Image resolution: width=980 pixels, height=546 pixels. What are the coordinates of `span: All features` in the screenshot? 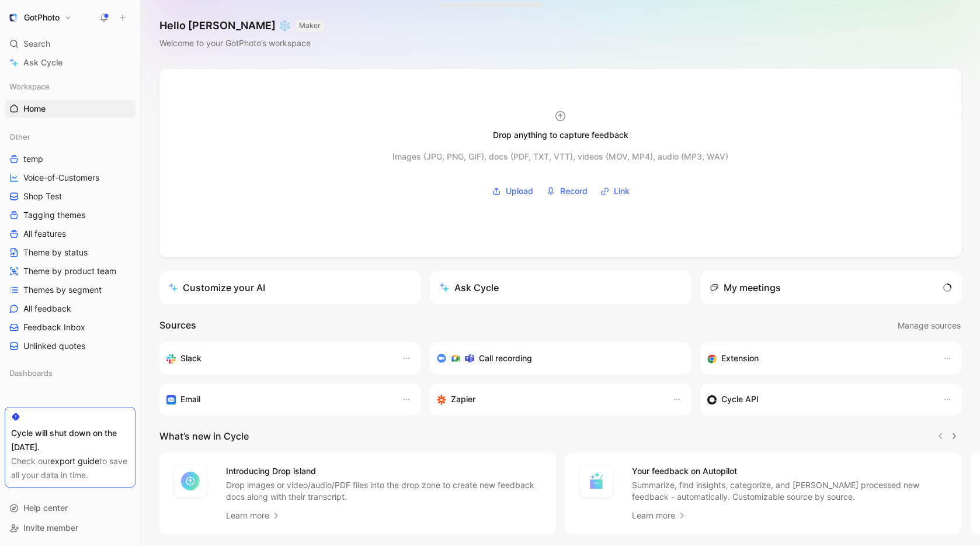 It's located at (44, 233).